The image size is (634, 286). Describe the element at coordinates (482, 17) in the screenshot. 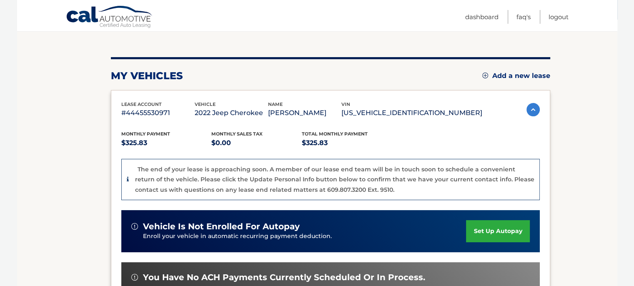

I see `a: Dashboard` at that location.